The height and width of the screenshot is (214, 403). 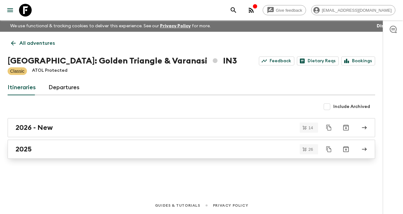 I want to click on a: Departures, so click(x=64, y=87).